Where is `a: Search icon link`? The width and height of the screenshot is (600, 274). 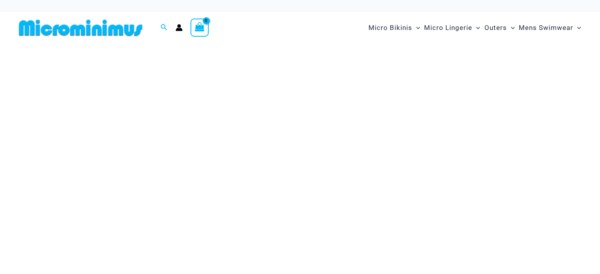
a: Search icon link is located at coordinates (164, 28).